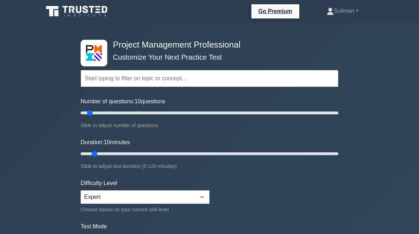  I want to click on label: Test Mode, so click(210, 227).